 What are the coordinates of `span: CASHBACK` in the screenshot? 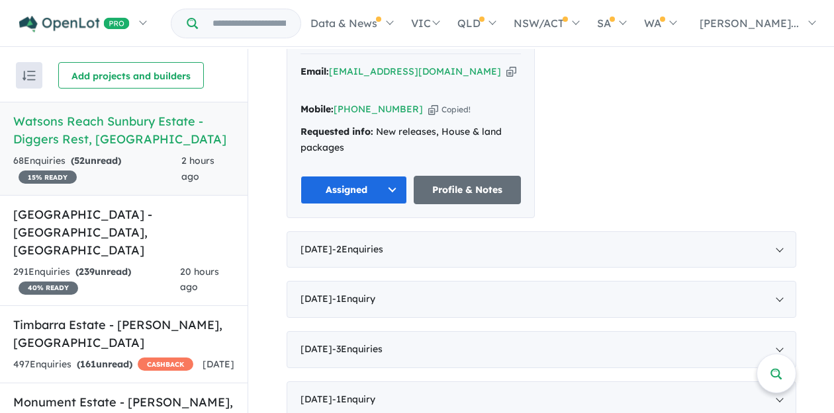 It's located at (165, 365).